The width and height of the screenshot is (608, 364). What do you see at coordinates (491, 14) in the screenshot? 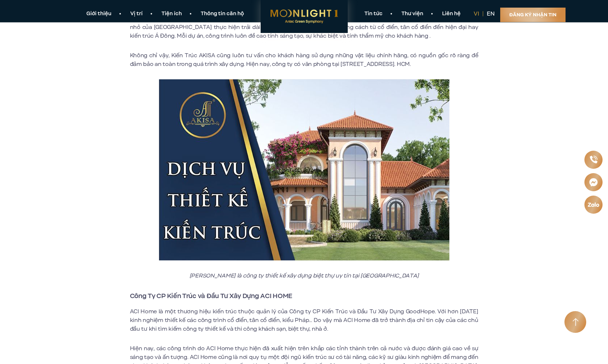
I see `a: en` at bounding box center [491, 14].